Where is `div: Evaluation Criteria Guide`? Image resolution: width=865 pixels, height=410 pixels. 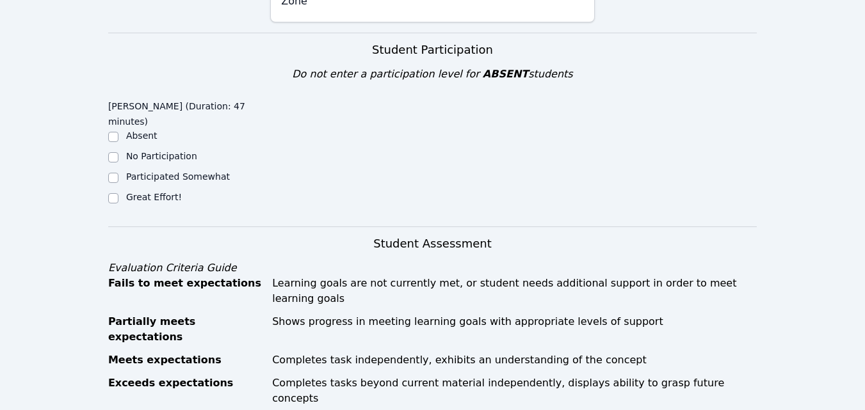
div: Evaluation Criteria Guide is located at coordinates (432, 268).